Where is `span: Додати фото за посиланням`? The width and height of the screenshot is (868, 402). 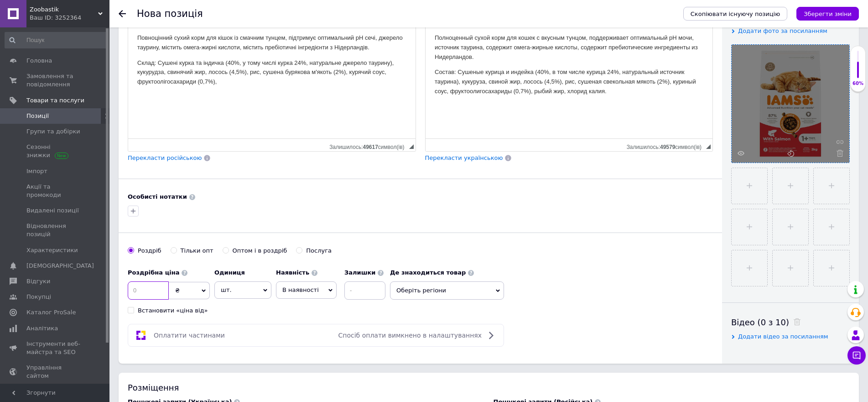 span: Додати фото за посиланням is located at coordinates (783, 30).